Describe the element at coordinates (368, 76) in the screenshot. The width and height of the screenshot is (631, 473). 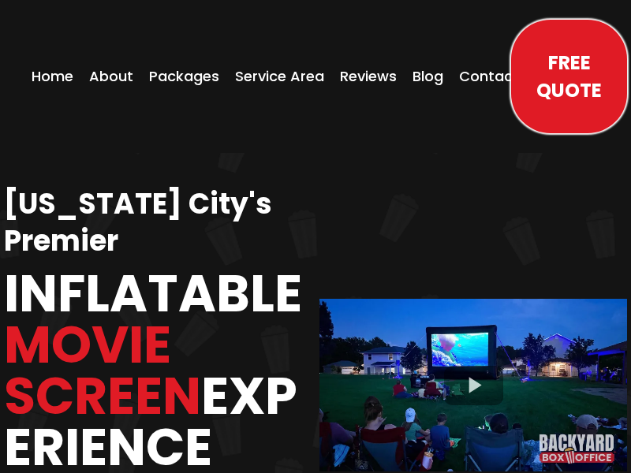
I see `div: Reviews` at that location.